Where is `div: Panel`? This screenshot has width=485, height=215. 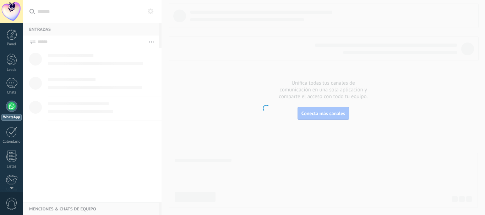
div: Panel is located at coordinates (12, 44).